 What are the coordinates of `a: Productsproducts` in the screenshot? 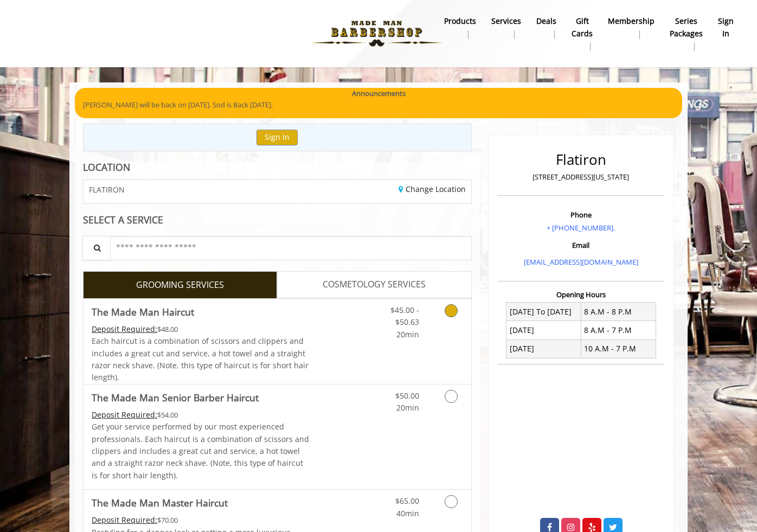 It's located at (460, 27).